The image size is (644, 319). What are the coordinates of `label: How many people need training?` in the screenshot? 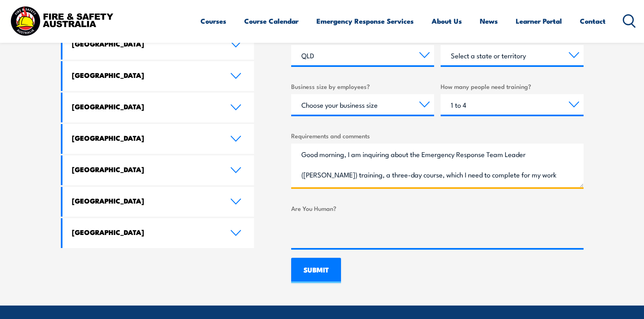 It's located at (512, 86).